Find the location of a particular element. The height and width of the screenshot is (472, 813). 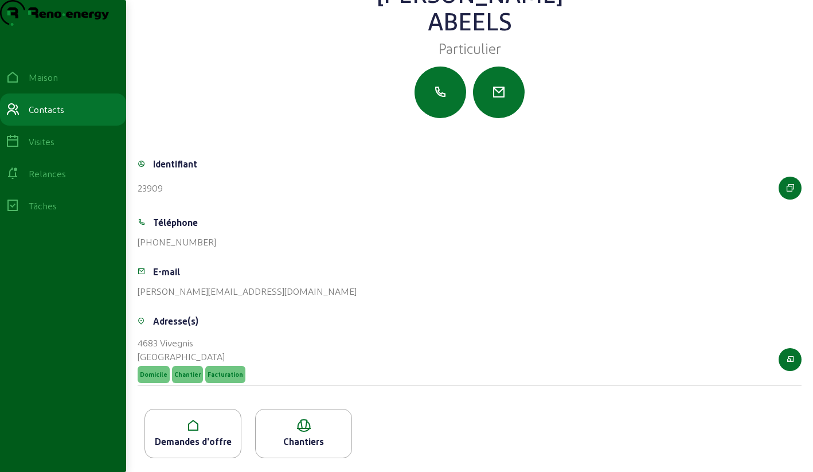

font: E-mail is located at coordinates (166, 271).